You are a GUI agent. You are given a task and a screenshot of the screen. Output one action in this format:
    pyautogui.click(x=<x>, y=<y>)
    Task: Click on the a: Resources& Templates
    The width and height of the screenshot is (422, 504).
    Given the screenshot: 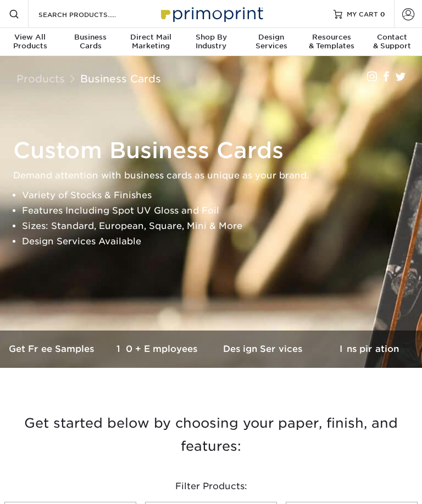 What is the action you would take?
    pyautogui.click(x=331, y=43)
    